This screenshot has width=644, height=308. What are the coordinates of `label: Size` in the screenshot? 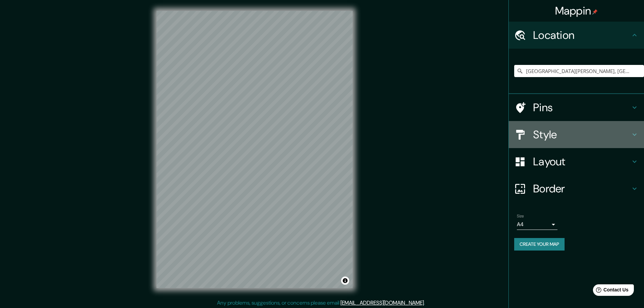 It's located at (520, 216).